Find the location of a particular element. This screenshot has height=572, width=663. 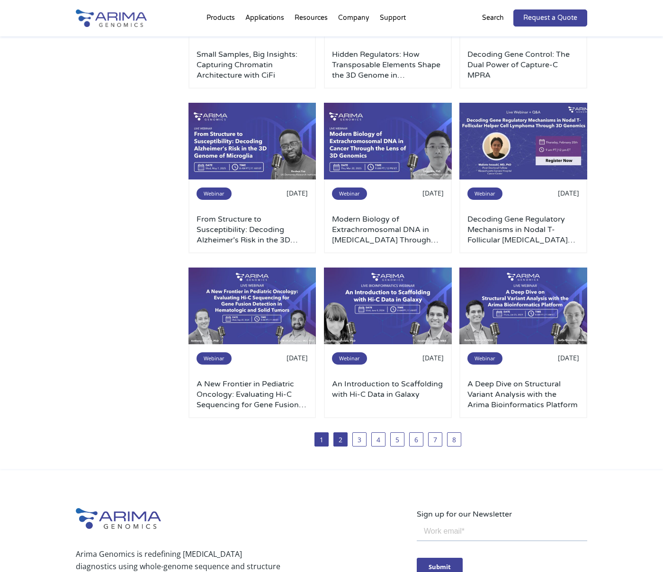

h3: A Deep Dive on Structural Variant Analysis with the Arima Bioinformatics Platform is located at coordinates (524, 395).